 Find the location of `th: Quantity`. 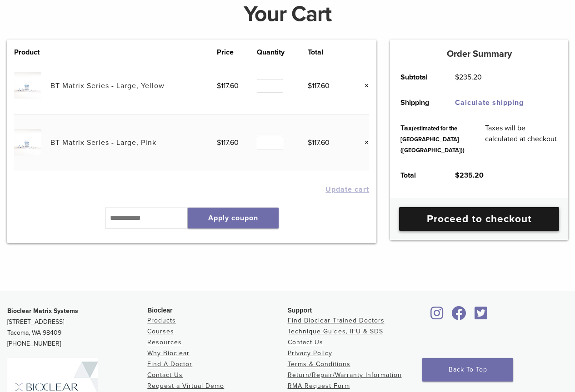

th: Quantity is located at coordinates (282, 52).